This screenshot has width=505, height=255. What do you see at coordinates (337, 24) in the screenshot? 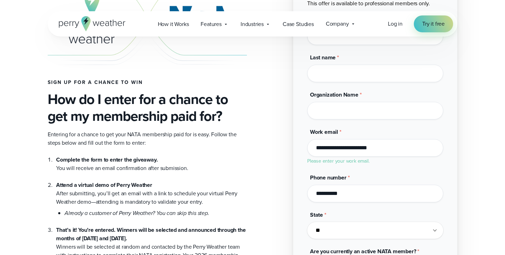
I see `span: Company` at bounding box center [337, 24].